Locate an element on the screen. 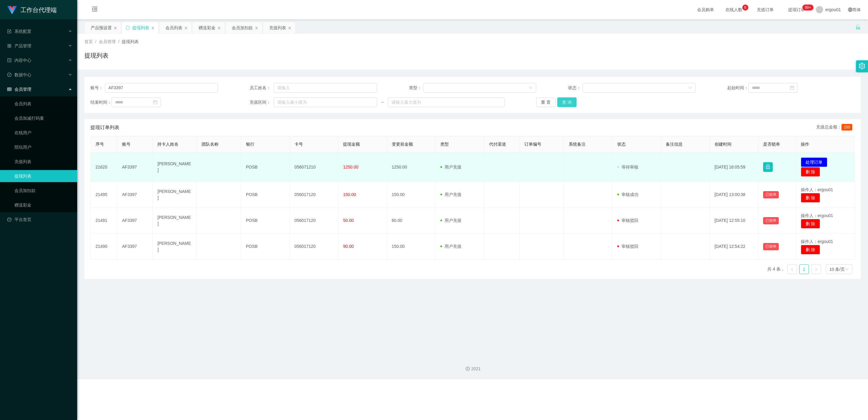 The width and height of the screenshot is (868, 420). h1: 提现列表 is located at coordinates (97, 55).